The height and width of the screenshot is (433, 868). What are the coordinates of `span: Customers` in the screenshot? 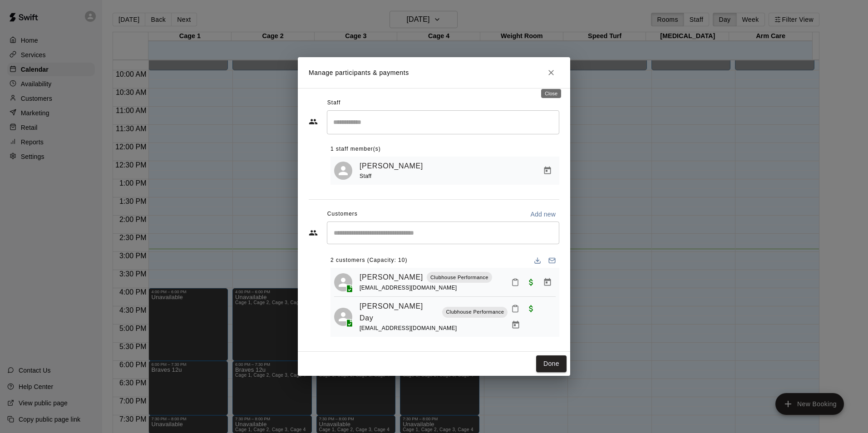 It's located at (342, 214).